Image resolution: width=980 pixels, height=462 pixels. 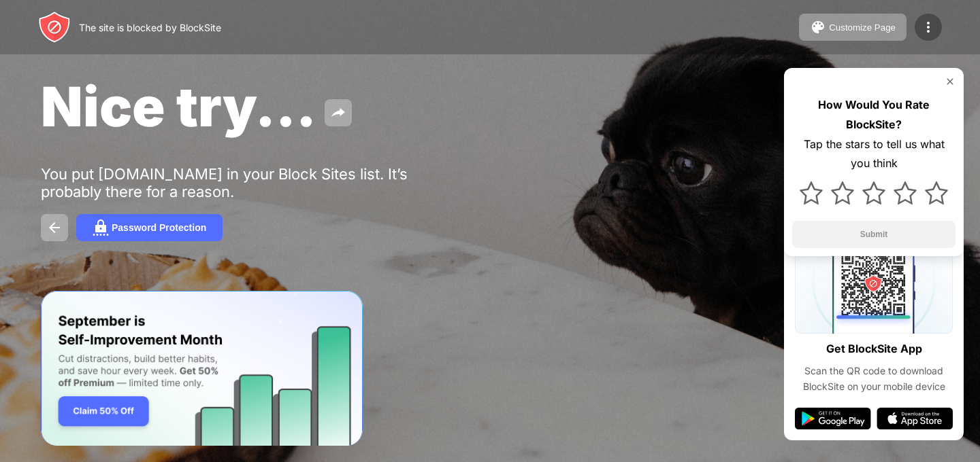 What do you see at coordinates (100, 228) in the screenshot?
I see `img: password.svg` at bounding box center [100, 228].